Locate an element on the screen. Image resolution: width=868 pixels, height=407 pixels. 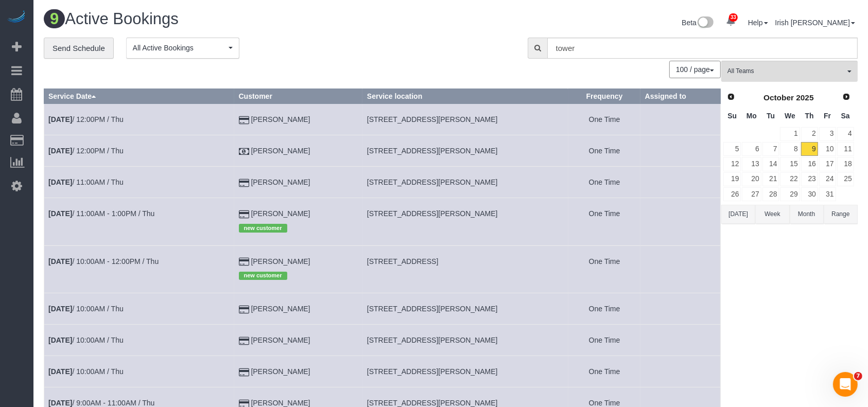
span: Wednesday is located at coordinates (790, 116).